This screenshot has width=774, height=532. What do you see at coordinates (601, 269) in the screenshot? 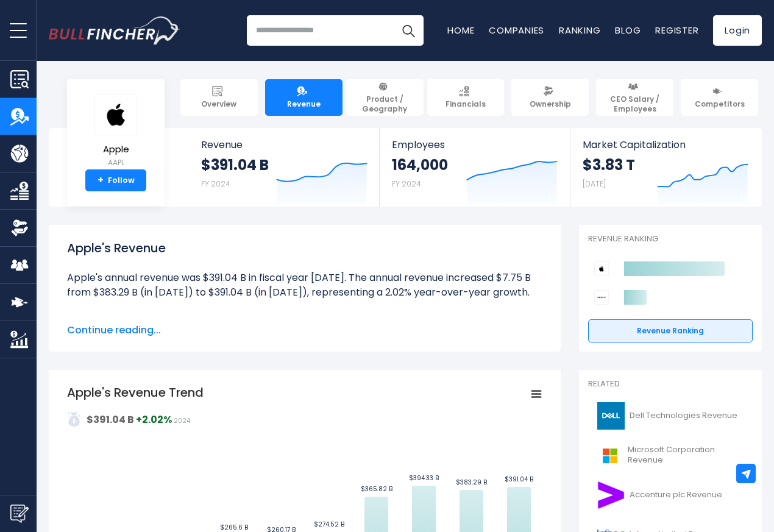
I see `img: Apple competitors logo` at bounding box center [601, 269].